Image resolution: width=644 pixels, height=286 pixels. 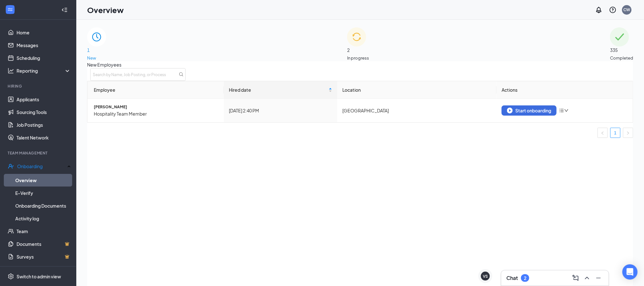 I want to click on button: ComposeMessage, so click(x=575, y=278).